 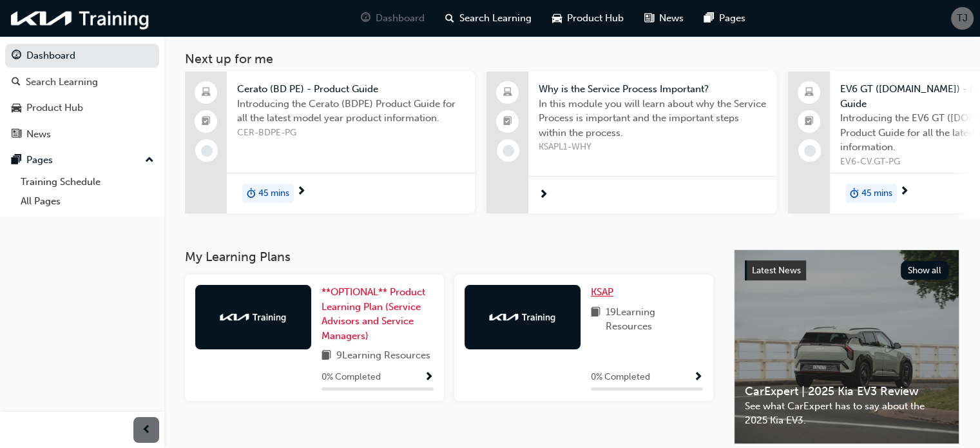 I want to click on a: guage-iconDashboard, so click(x=392, y=18).